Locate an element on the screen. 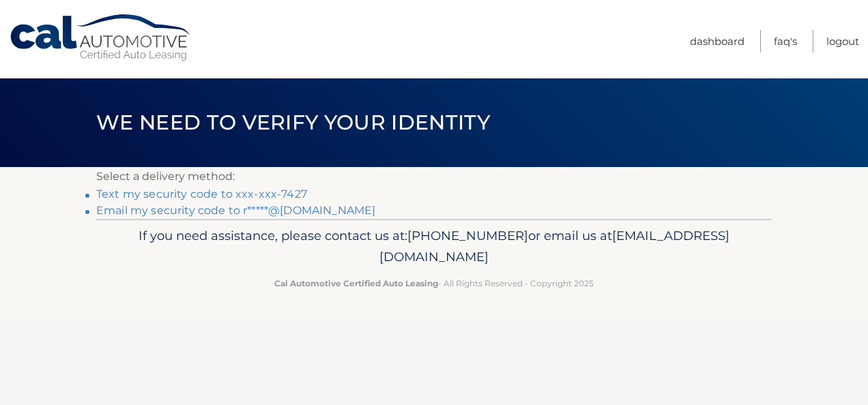 The image size is (868, 405). p: Select a delivery method: is located at coordinates (434, 176).